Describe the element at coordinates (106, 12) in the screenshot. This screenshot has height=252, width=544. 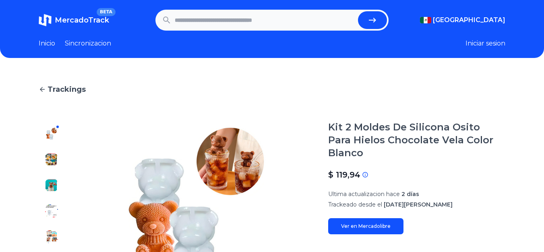
I see `span: BETA` at that location.